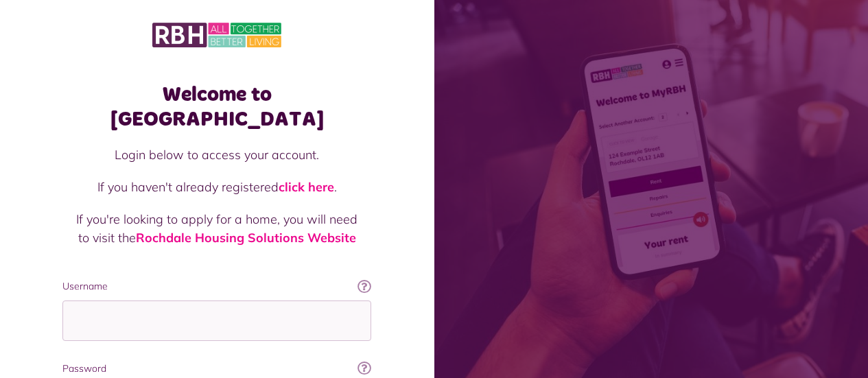  I want to click on label: Username, so click(217, 287).